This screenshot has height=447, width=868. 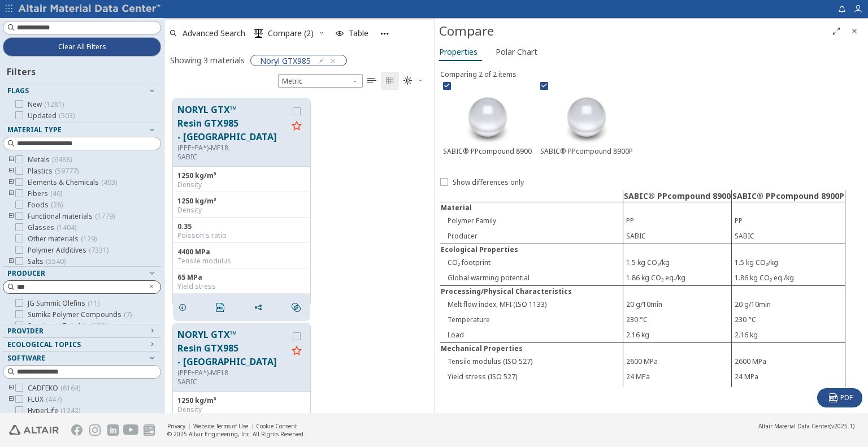 What do you see at coordinates (105, 216) in the screenshot?
I see `span: ( 1779 )` at bounding box center [105, 216].